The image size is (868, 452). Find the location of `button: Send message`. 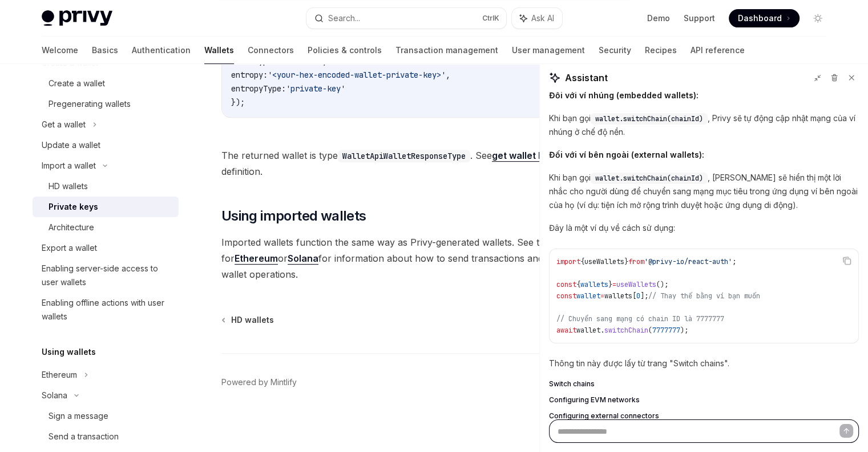

button: Send message is located at coordinates (846, 430).